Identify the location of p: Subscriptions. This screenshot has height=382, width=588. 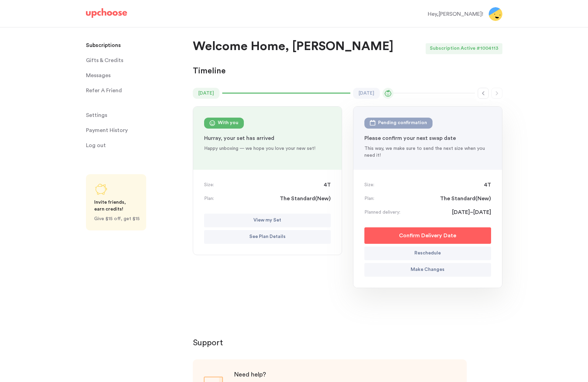
(104, 45).